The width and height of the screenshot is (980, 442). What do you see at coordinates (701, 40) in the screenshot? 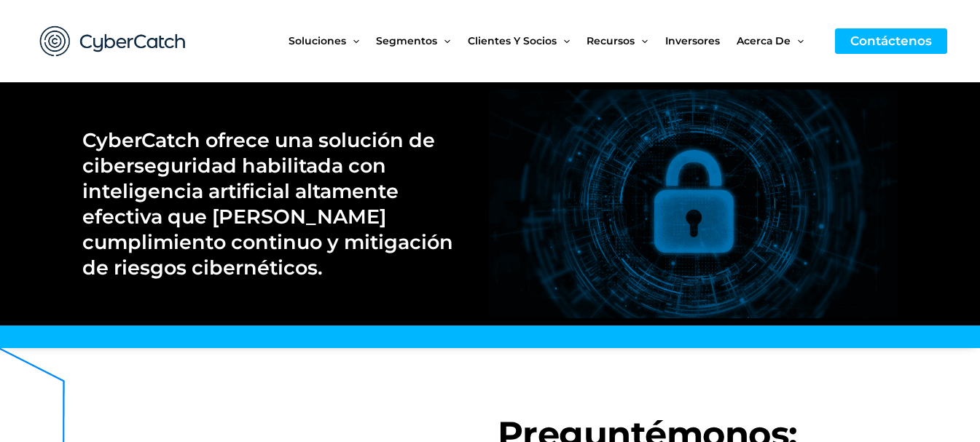
I see `a: Inversores` at bounding box center [701, 40].